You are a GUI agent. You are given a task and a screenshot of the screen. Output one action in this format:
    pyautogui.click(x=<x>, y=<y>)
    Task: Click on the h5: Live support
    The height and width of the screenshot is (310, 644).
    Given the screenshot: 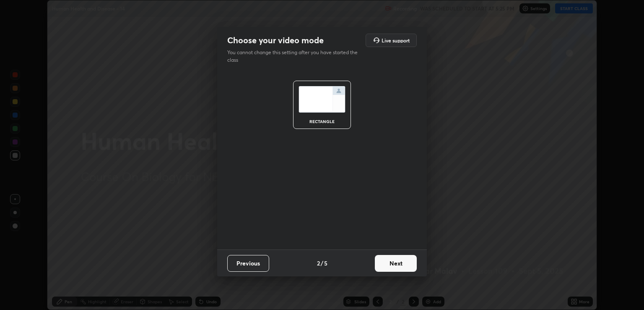 What is the action you would take?
    pyautogui.click(x=395, y=40)
    